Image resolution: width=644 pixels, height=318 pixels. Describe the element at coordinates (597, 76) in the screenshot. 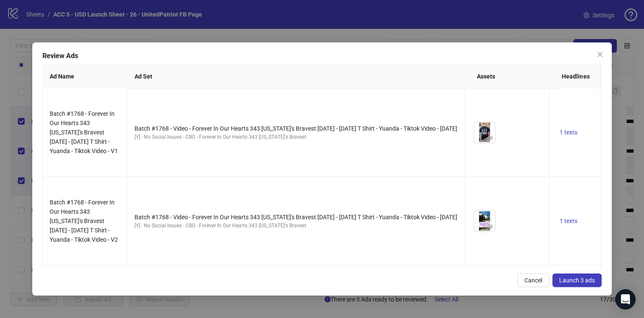

I see `th: Headlines` at that location.